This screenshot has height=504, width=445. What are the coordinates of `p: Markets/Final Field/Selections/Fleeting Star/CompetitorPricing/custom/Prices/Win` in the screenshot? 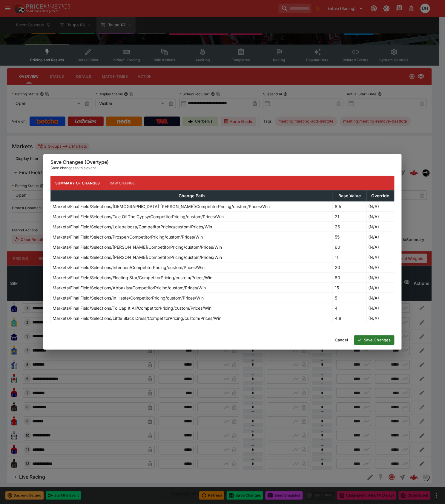 It's located at (132, 277).